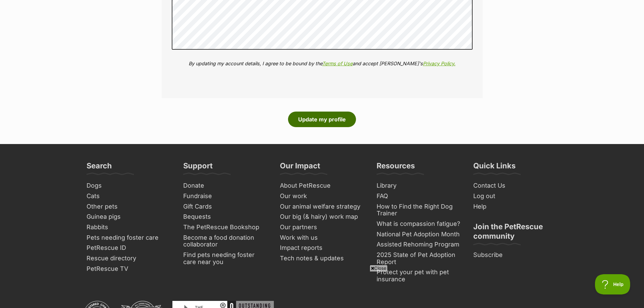  What do you see at coordinates (226, 258) in the screenshot?
I see `a: Find pets needing foster care near you` at bounding box center [226, 258].